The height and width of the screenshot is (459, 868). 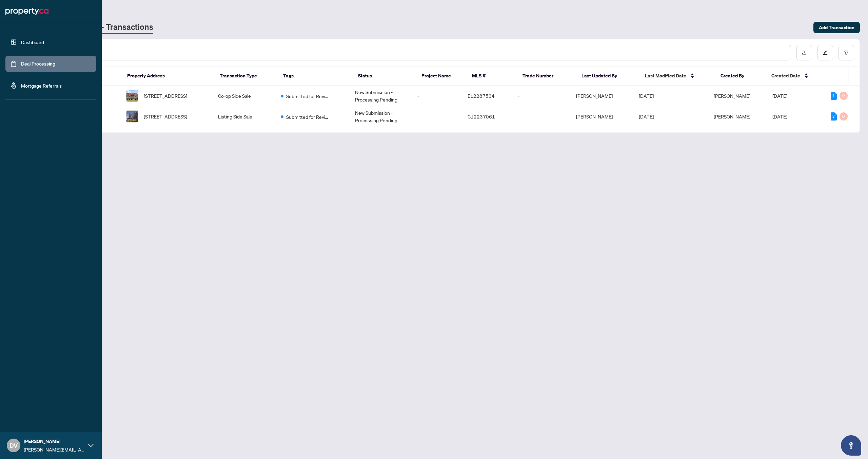 What do you see at coordinates (481, 117) in the screenshot?
I see `span: C12237061` at bounding box center [481, 117].